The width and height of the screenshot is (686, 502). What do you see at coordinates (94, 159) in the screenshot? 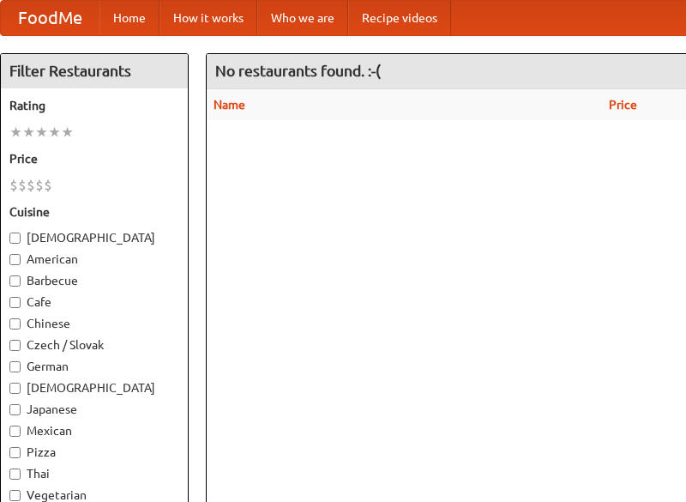
I see `h5: Price` at bounding box center [94, 159].